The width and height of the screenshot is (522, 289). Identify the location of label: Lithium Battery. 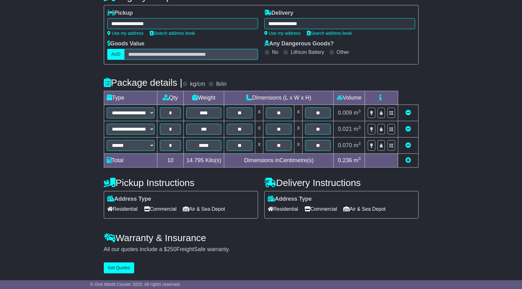
(307, 52).